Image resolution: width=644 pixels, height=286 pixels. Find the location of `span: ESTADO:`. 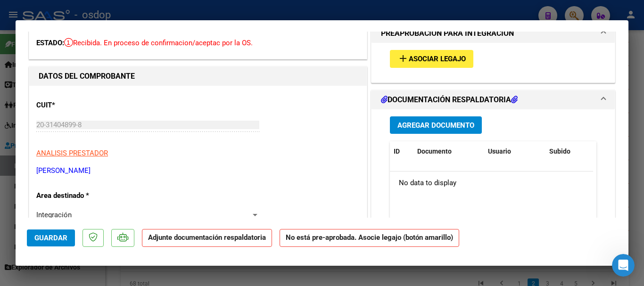

span: ESTADO: is located at coordinates (50, 43).